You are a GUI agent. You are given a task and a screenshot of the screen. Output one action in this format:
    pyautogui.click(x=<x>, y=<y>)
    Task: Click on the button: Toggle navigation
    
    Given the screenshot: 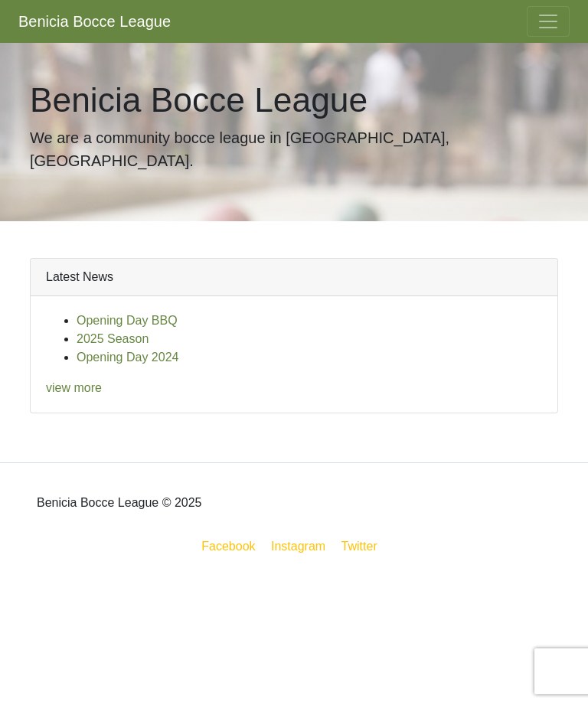 What is the action you would take?
    pyautogui.click(x=548, y=22)
    